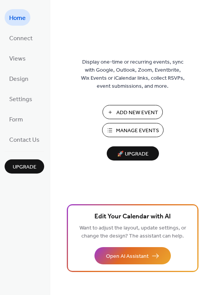 The image size is (215, 295). Describe the element at coordinates (132, 112) in the screenshot. I see `button: Add New Event` at that location.